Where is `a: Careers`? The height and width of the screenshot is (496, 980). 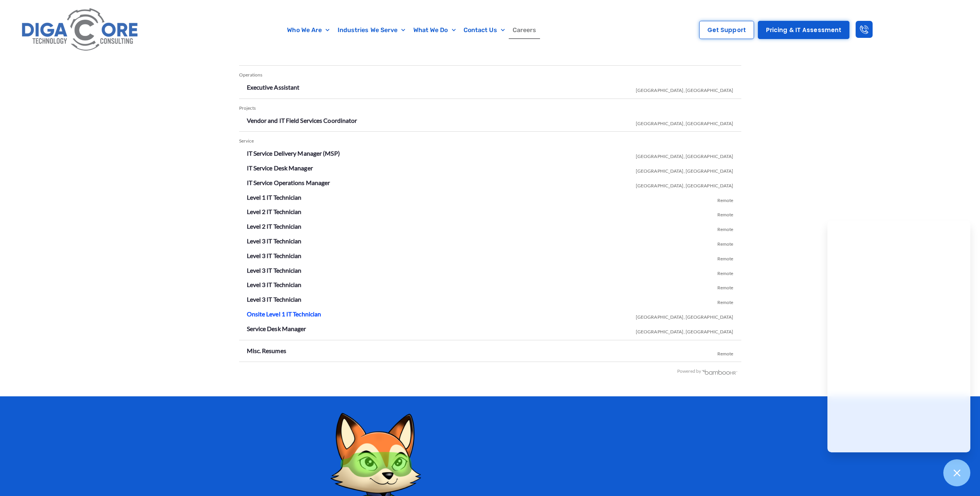 a: Careers is located at coordinates (524, 30).